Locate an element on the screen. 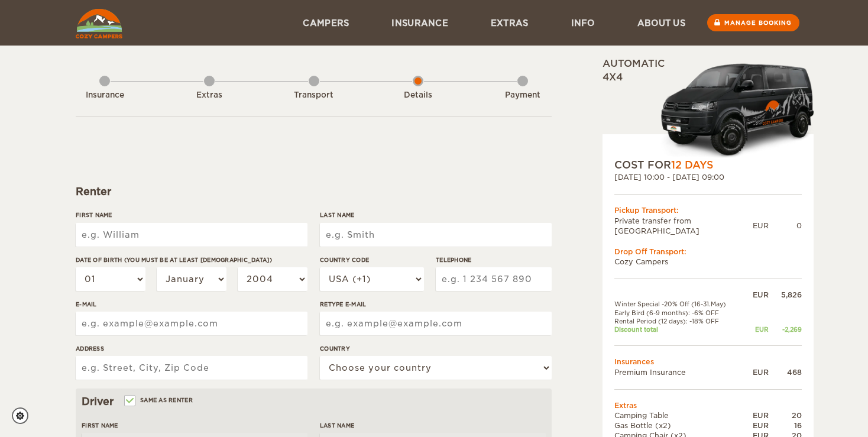  td: Rental Period (12 days): -18% OFF is located at coordinates (679, 321).